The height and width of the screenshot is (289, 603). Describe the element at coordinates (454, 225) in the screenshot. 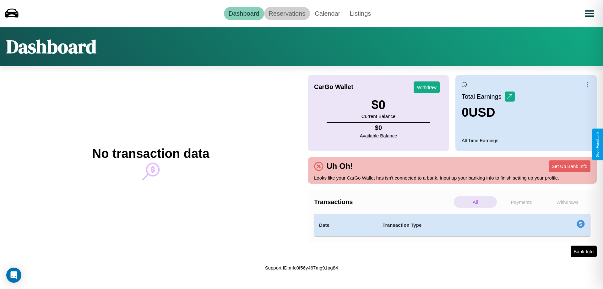

I see `h4: Transaction Type` at that location.